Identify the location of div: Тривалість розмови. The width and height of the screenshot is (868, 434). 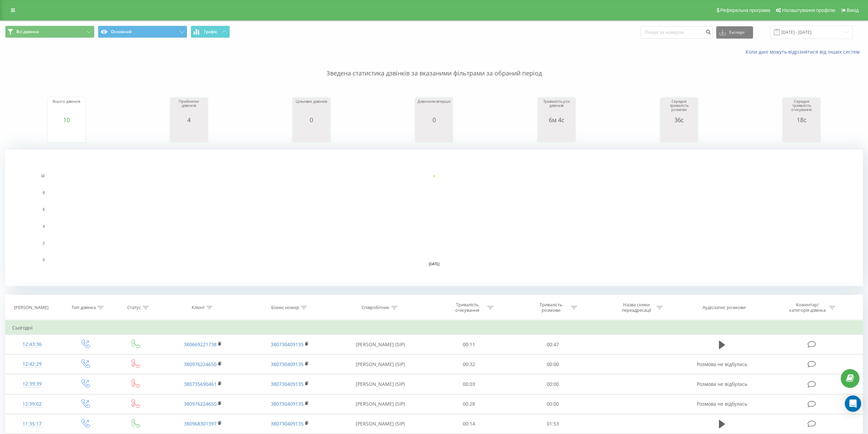
(551, 307).